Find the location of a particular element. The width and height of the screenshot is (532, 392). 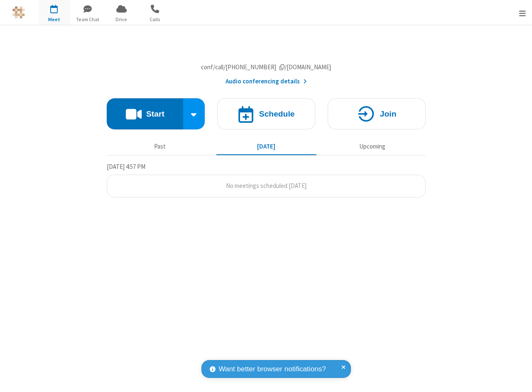

button: Schedule is located at coordinates (266, 114).